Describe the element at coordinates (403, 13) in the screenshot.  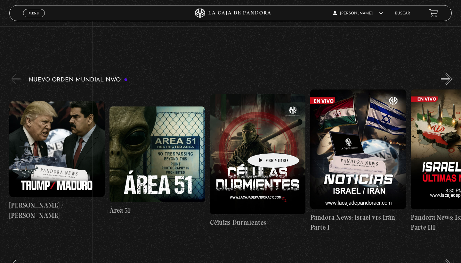
I see `a: Buscar` at that location.